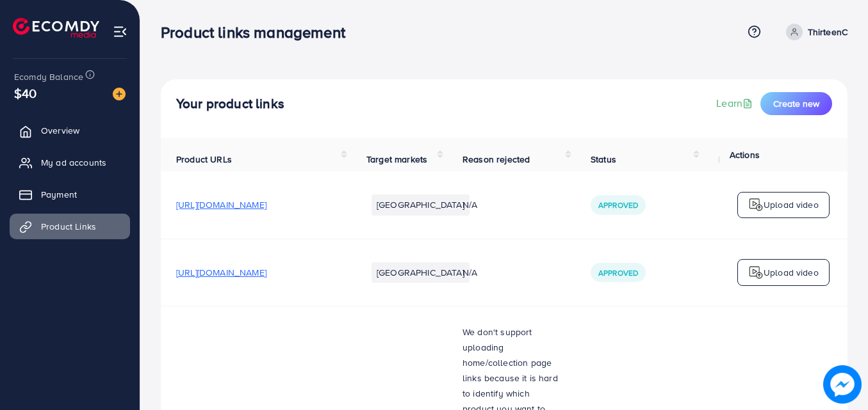 The image size is (868, 410). Describe the element at coordinates (814, 32) in the screenshot. I see `a: ThirteenC` at that location.